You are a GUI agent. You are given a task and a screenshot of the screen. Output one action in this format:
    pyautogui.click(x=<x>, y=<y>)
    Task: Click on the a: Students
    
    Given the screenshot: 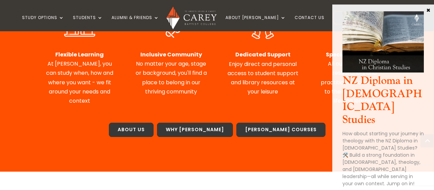 What is the action you would take?
    pyautogui.click(x=88, y=23)
    